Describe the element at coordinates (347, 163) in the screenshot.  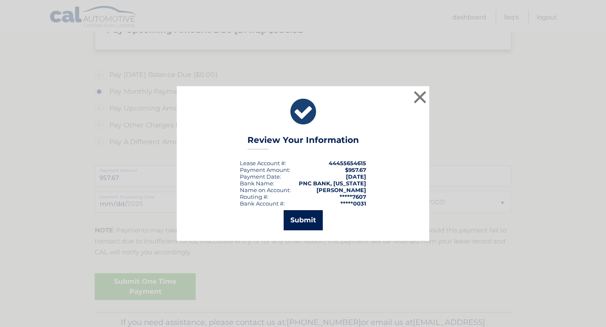
I see `strong: 44455654615` at that location.